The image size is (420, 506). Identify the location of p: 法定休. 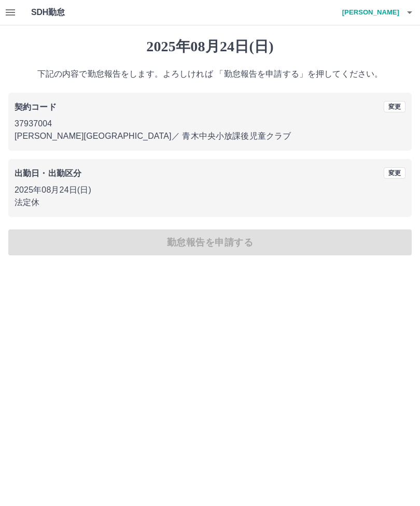
(210, 203).